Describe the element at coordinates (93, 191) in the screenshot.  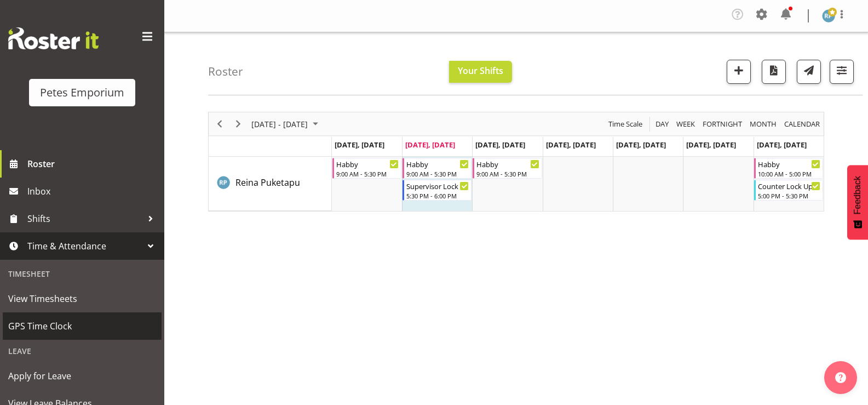
I see `span: Inbox` at that location.